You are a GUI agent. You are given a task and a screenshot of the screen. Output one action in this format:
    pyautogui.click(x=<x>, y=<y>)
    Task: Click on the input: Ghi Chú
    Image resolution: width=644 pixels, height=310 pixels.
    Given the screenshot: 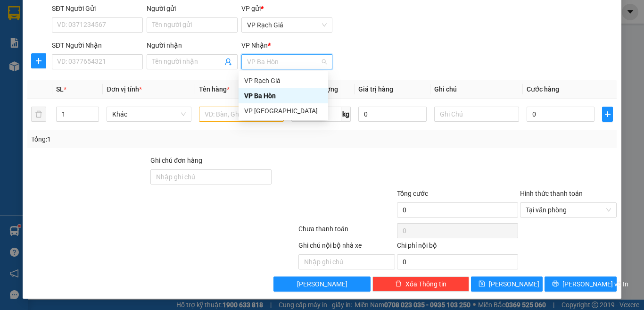 What is the action you would take?
    pyautogui.click(x=476, y=114)
    